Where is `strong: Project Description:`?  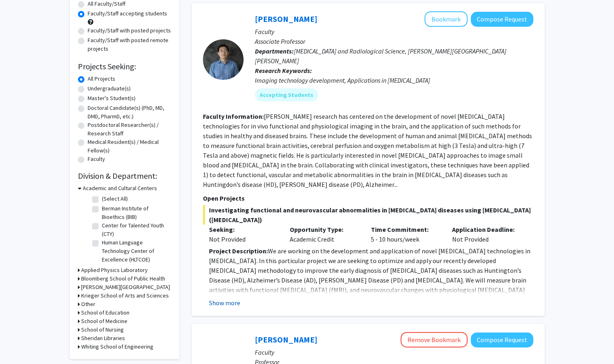
strong: Project Description: is located at coordinates (238, 251).